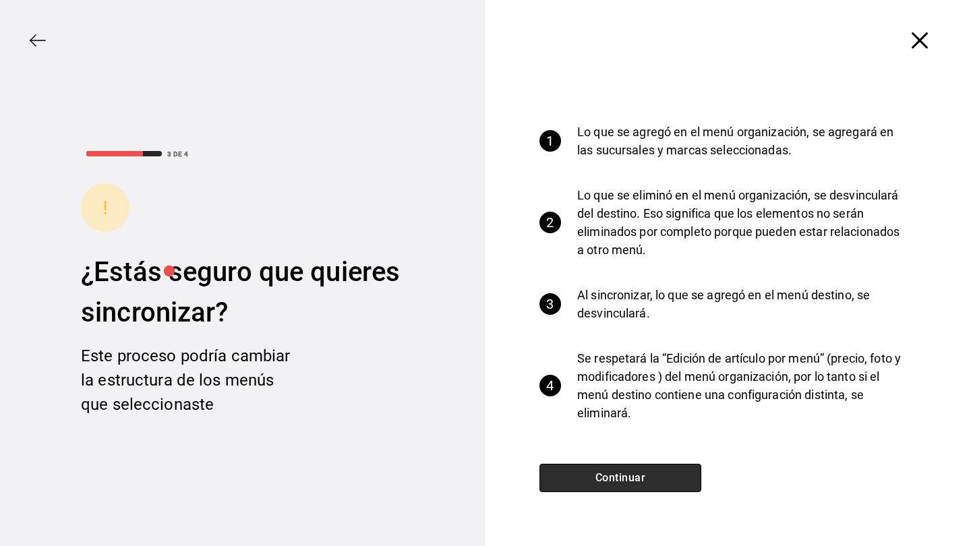  What do you see at coordinates (742, 386) in the screenshot?
I see `p: Se respetará la “Edición de artículo por menú” (precio, foto y modificadores ) del menú organizac...` at bounding box center [742, 386].